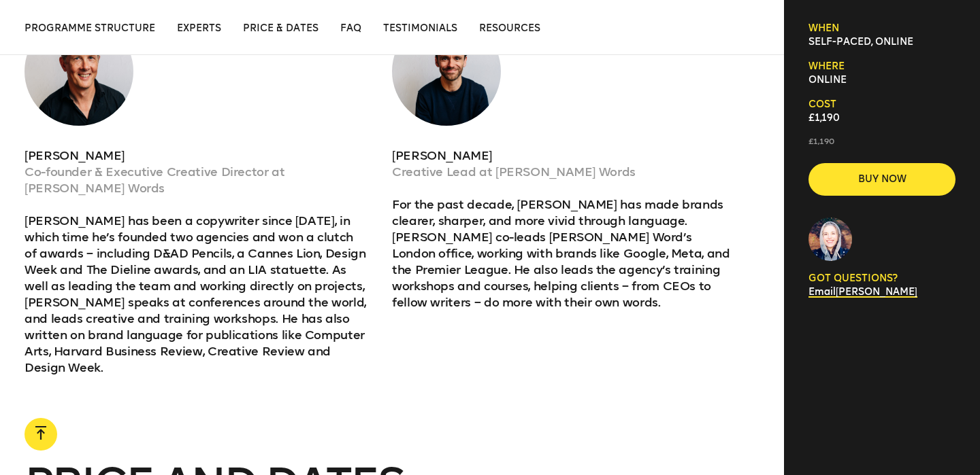 The width and height of the screenshot is (980, 475). Describe the element at coordinates (882, 279) in the screenshot. I see `p: GOT QUESTIONS?` at that location.